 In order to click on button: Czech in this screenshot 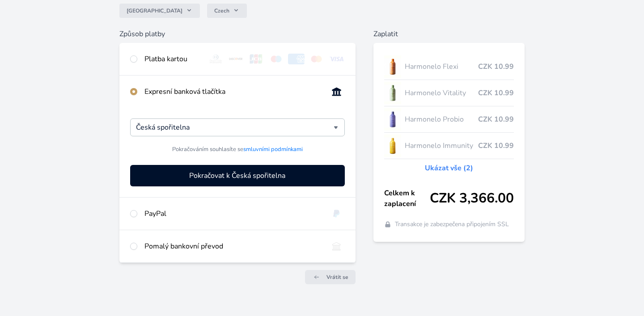, I will do `click(226, 11)`.